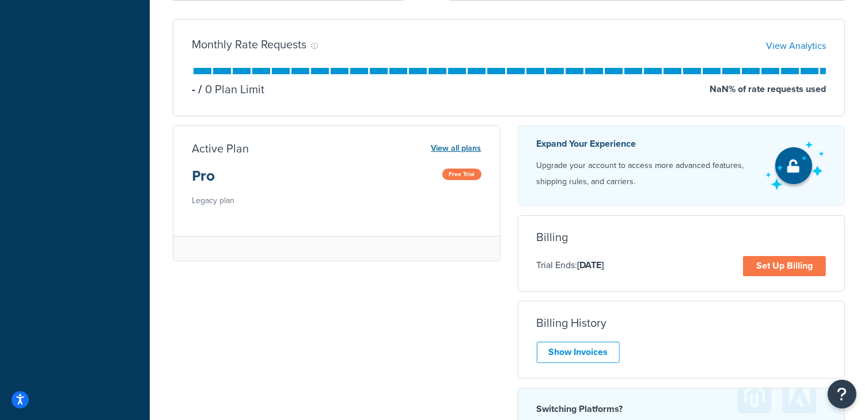 This screenshot has width=868, height=420. I want to click on h4: Switching Platforms?, so click(681, 410).